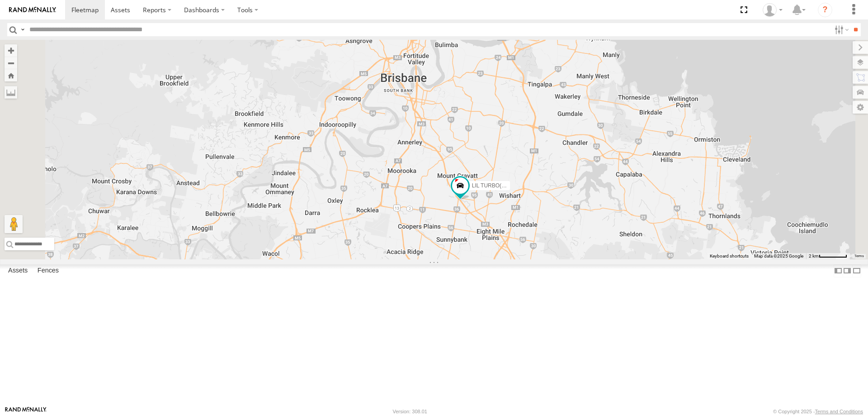 The width and height of the screenshot is (868, 416). Describe the element at coordinates (17, 271) in the screenshot. I see `label: Assets` at that location.